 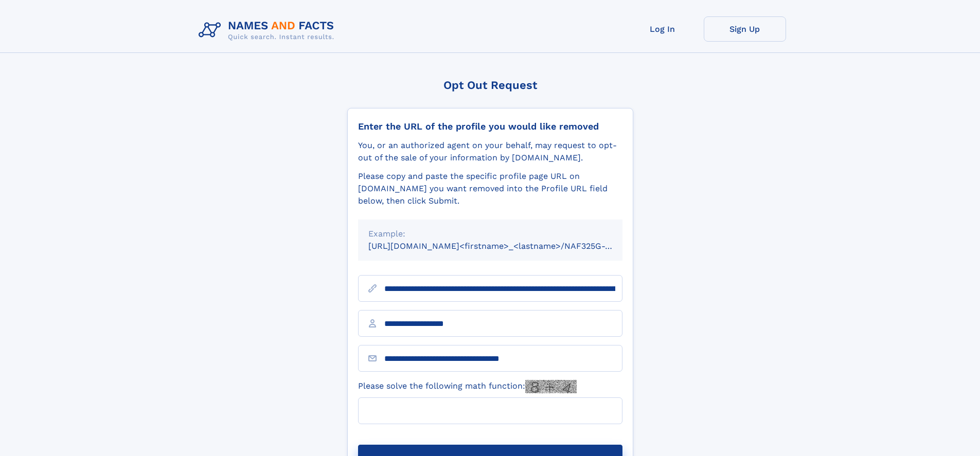 I want to click on div: Enter the URL of the profile you would like removed, so click(x=490, y=127).